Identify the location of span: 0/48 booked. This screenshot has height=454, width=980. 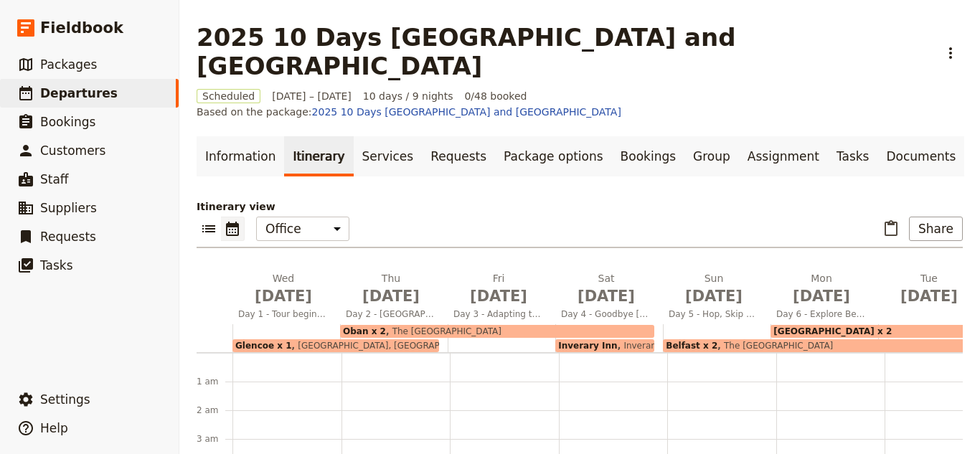
(495, 96).